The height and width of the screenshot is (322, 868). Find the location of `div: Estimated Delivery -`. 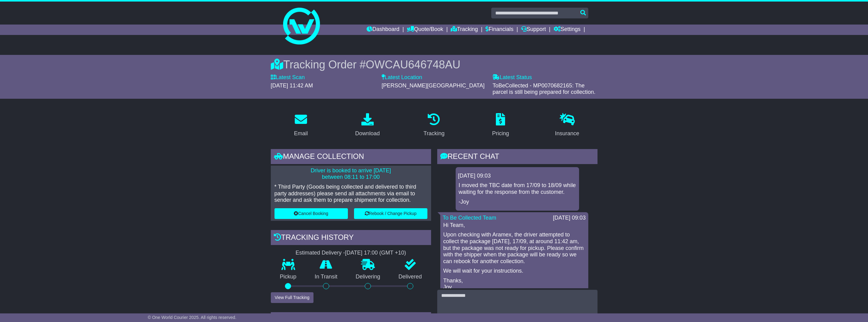

div: Estimated Delivery - is located at coordinates (350, 253).